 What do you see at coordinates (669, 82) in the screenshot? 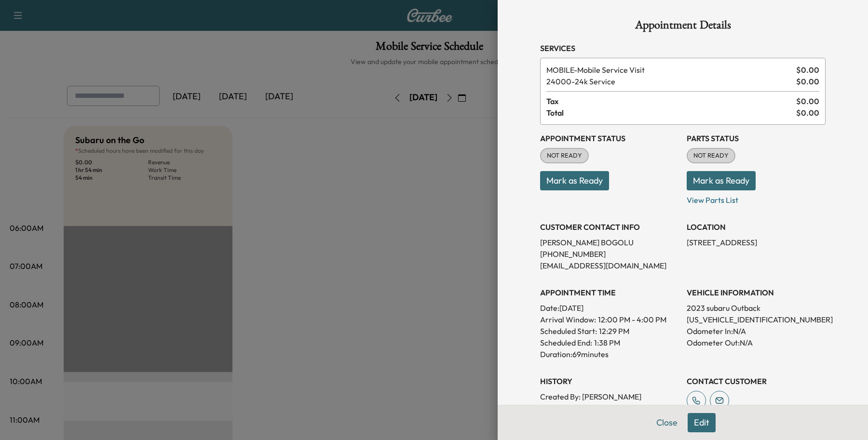
I see `span: 24k Service` at bounding box center [669, 82].